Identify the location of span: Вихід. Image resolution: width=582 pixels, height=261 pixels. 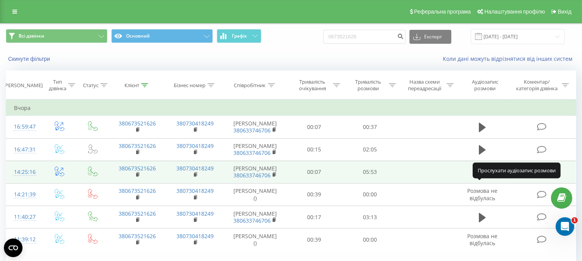
(565, 12).